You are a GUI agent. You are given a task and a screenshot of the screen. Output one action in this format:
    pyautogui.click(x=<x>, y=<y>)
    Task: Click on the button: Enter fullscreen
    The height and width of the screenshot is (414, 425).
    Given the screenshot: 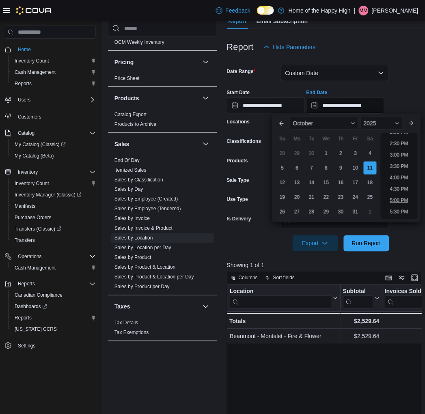 What is the action you would take?
    pyautogui.click(x=415, y=278)
    